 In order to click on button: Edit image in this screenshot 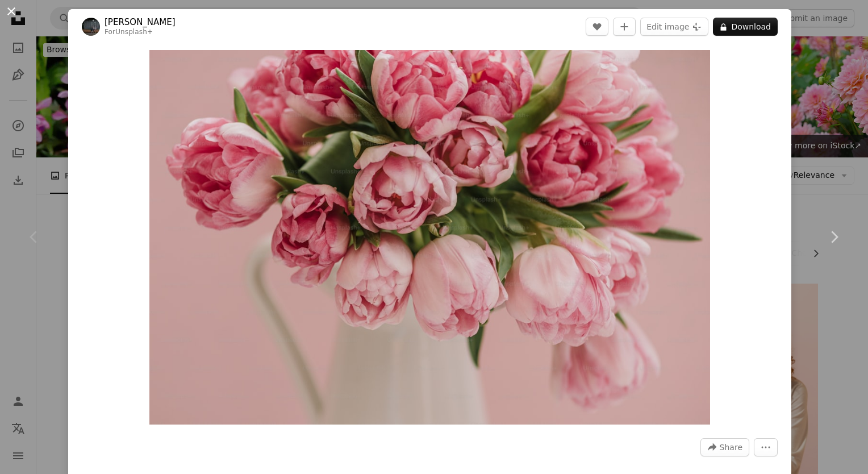, I will do `click(674, 27)`.